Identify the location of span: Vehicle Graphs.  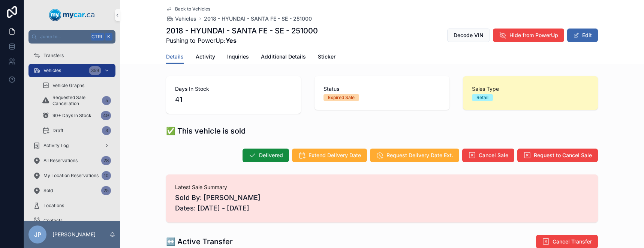
(68, 86).